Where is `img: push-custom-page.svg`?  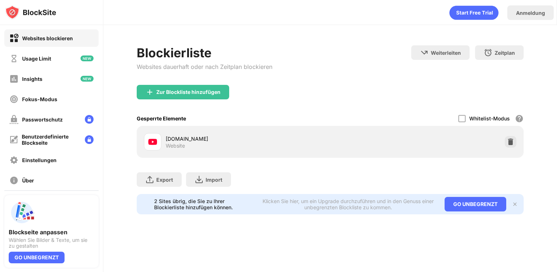
img: push-custom-page.svg is located at coordinates (22, 213).